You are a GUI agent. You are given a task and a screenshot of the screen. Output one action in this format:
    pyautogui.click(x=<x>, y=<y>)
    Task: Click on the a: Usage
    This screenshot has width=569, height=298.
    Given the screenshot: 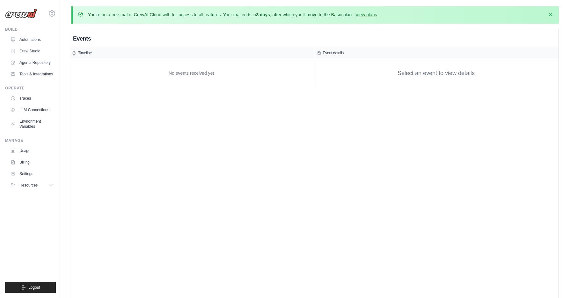 What is the action you would take?
    pyautogui.click(x=32, y=151)
    